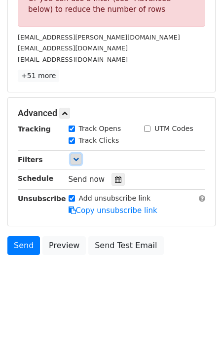 The height and width of the screenshot is (338, 223). I want to click on a: Send, so click(24, 246).